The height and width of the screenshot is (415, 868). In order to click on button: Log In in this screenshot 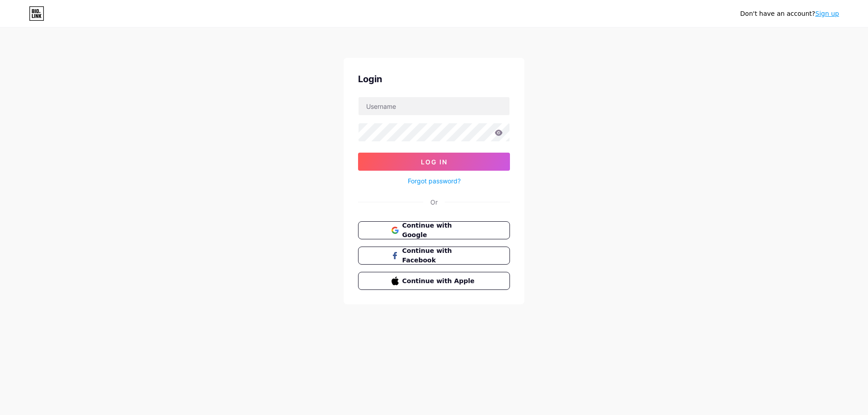, I will do `click(434, 162)`.